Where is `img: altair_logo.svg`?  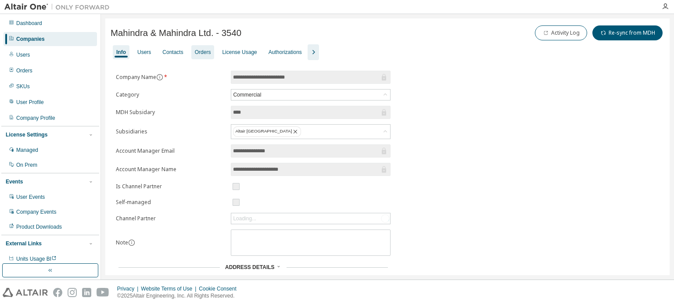 img: altair_logo.svg is located at coordinates (25, 292).